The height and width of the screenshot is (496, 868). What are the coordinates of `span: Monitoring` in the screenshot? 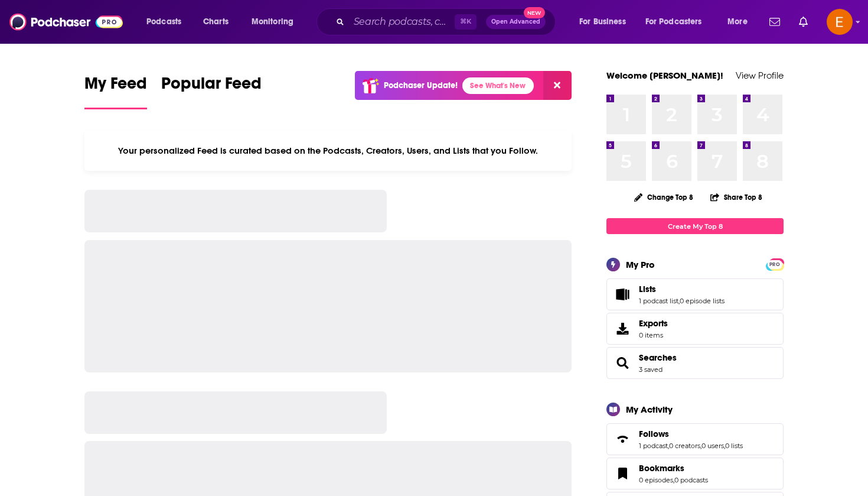 It's located at (272, 22).